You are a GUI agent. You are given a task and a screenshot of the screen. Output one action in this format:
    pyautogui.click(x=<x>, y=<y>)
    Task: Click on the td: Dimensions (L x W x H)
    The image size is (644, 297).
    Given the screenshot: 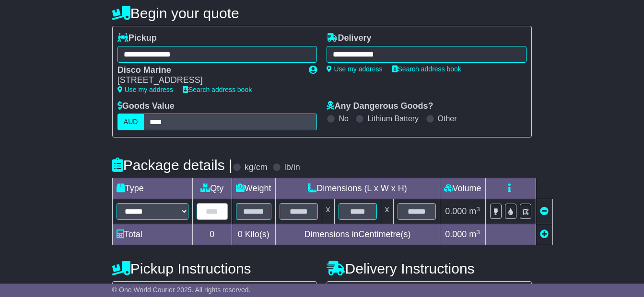 What is the action you would take?
    pyautogui.click(x=357, y=189)
    